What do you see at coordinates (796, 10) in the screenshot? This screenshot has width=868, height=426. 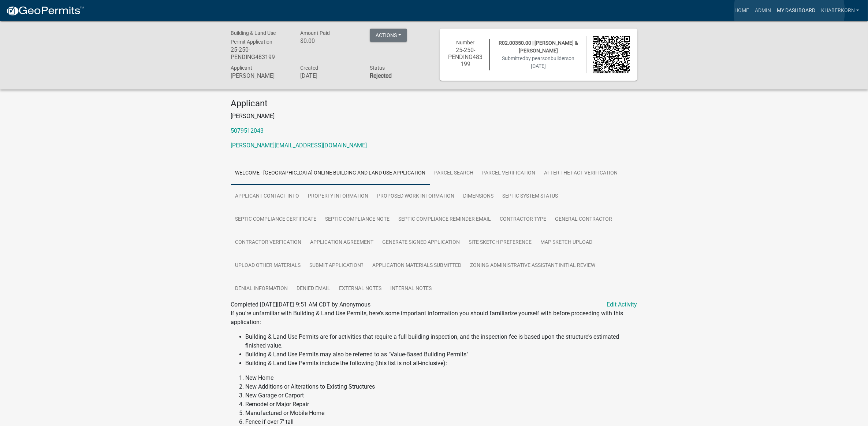 I see `a: My Dashboard` at bounding box center [796, 10].